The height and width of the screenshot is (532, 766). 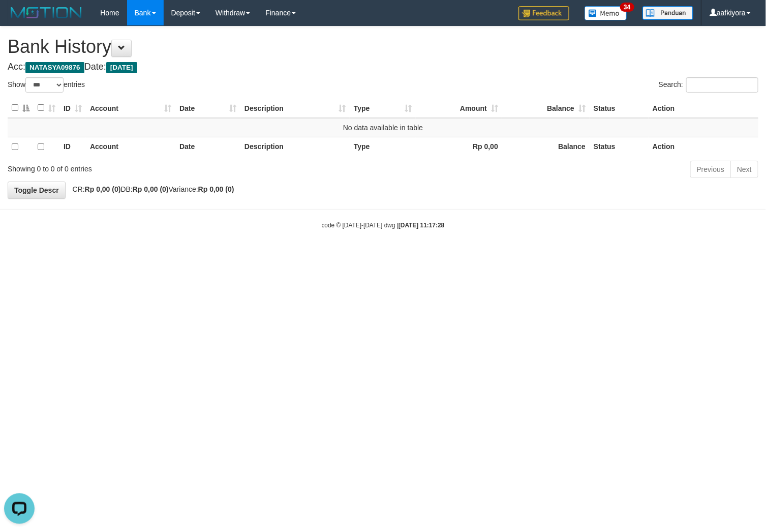 I want to click on img: MOTION_logo.png, so click(x=46, y=12).